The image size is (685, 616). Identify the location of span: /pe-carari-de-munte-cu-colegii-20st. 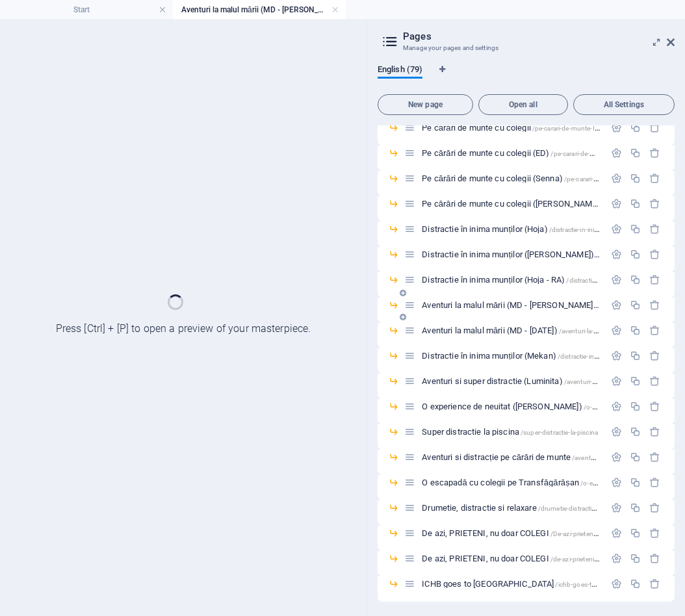
(616, 178).